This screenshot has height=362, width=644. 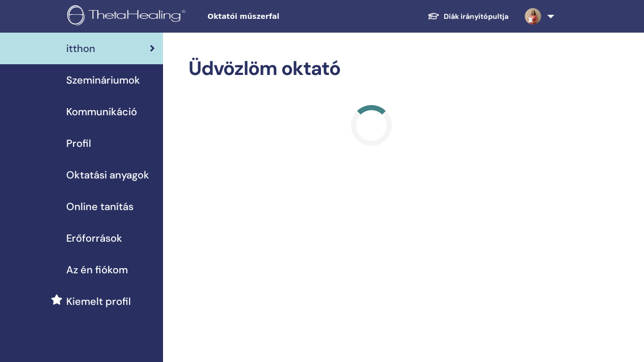 I want to click on h2: Üdvözlöm oktató, so click(x=371, y=69).